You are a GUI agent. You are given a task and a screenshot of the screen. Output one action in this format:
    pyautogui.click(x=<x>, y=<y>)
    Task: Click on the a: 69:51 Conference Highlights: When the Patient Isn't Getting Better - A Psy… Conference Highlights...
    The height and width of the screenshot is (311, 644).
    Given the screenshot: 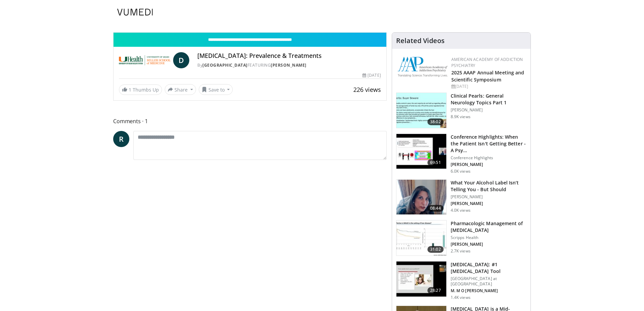 What is the action you would take?
    pyautogui.click(x=461, y=154)
    